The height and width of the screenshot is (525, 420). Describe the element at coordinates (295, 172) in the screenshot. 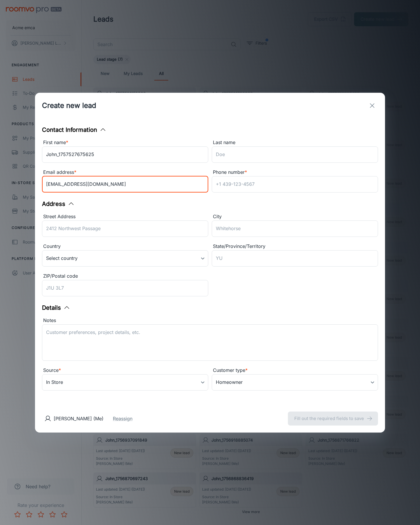

I see `div: Phone number` at that location.